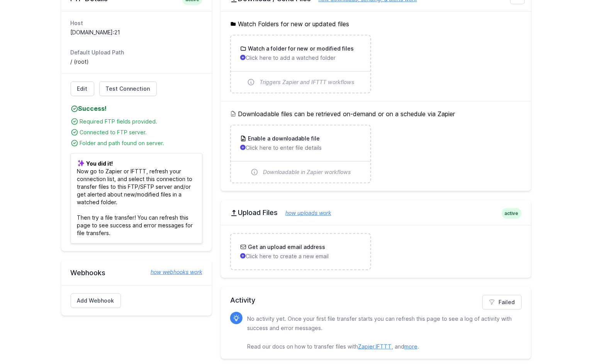 The image size is (592, 364). What do you see at coordinates (300, 58) in the screenshot?
I see `p: Click here to add a watched folder` at bounding box center [300, 58].